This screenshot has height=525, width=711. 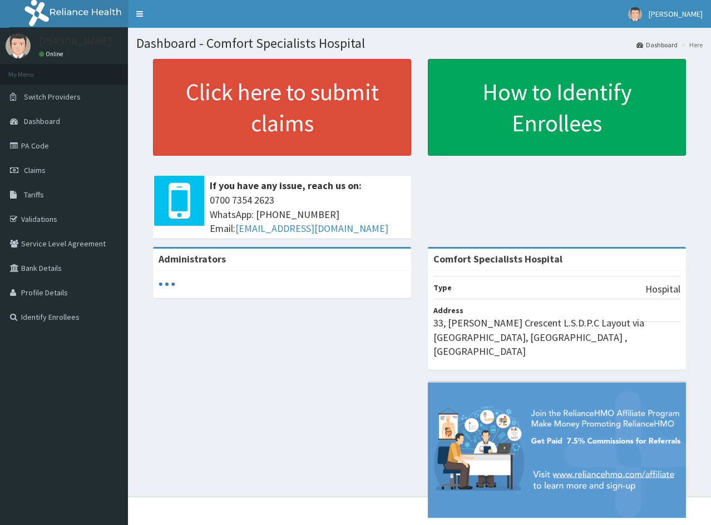 What do you see at coordinates (420, 43) in the screenshot?
I see `h1: Dashboard - Comfort Specialists Hospital` at bounding box center [420, 43].